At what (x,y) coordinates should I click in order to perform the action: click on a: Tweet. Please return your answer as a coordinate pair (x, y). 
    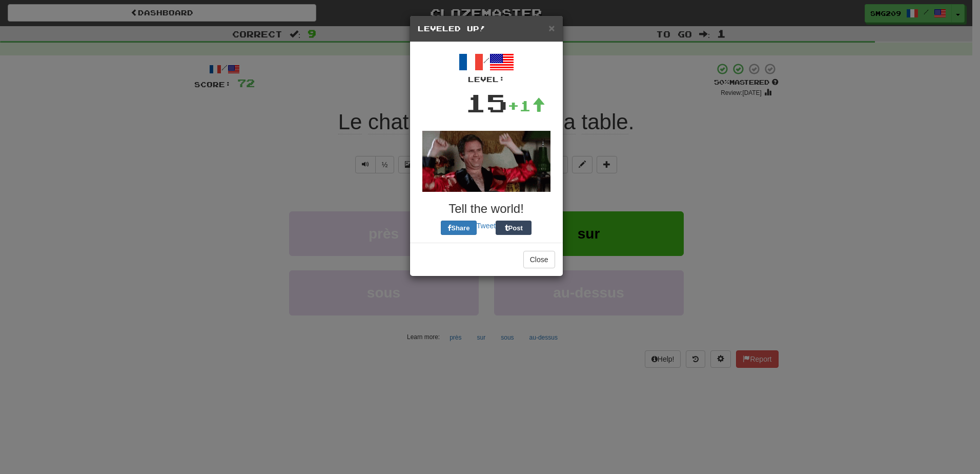
    Looking at the image, I should click on (486, 225).